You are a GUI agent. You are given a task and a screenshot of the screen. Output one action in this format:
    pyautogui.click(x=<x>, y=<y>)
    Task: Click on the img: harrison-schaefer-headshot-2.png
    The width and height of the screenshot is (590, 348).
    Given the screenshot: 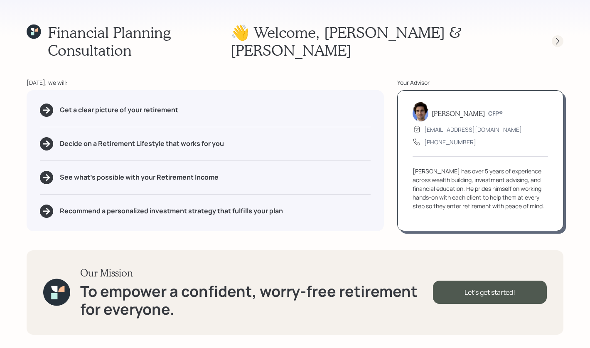 What is the action you would take?
    pyautogui.click(x=420, y=111)
    